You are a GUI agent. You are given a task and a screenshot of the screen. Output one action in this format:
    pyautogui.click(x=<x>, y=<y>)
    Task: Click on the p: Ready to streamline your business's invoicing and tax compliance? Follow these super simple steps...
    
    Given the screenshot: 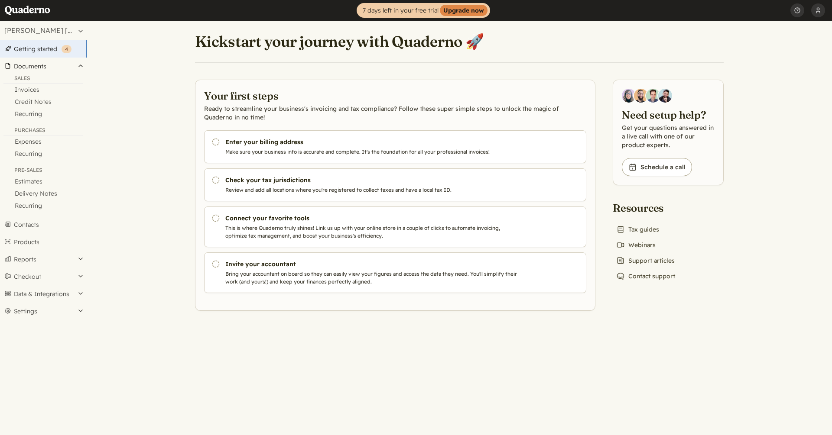 What is the action you would take?
    pyautogui.click(x=395, y=113)
    